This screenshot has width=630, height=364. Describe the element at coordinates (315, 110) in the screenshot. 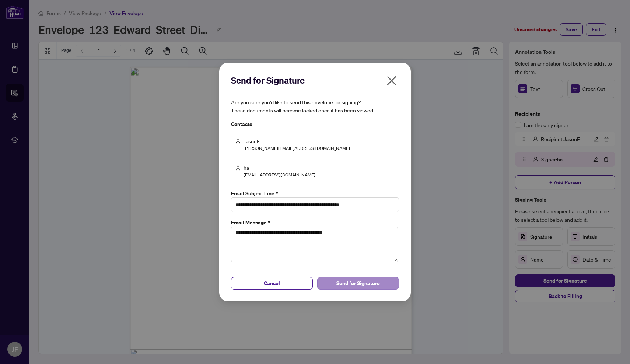

I see `p: These documents will become locked once it has been viewed.` at that location.